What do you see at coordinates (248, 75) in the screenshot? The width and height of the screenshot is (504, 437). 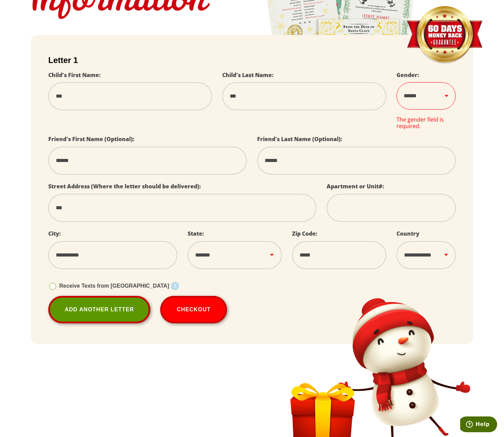 I see `label: Child's Last Name:` at bounding box center [248, 75].